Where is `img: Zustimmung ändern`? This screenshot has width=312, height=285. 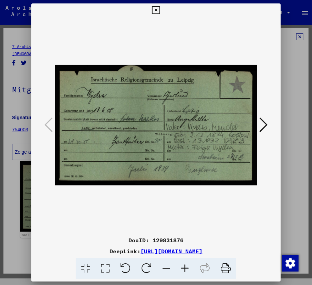 img: Zustimmung ändern is located at coordinates (290, 263).